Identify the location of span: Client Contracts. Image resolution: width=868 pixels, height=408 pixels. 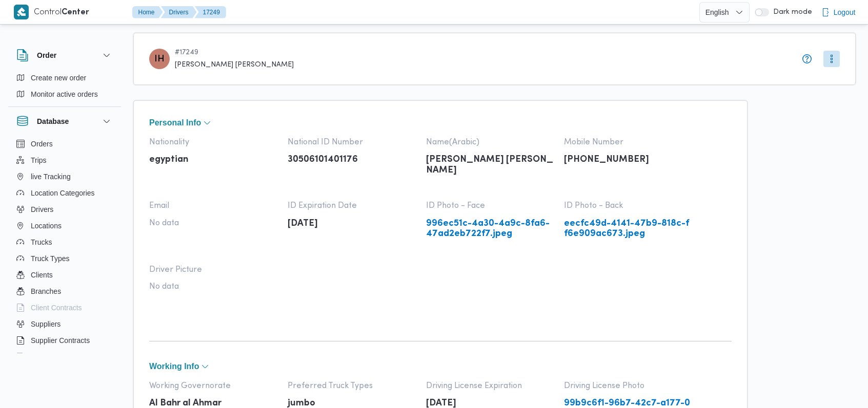
(56, 308).